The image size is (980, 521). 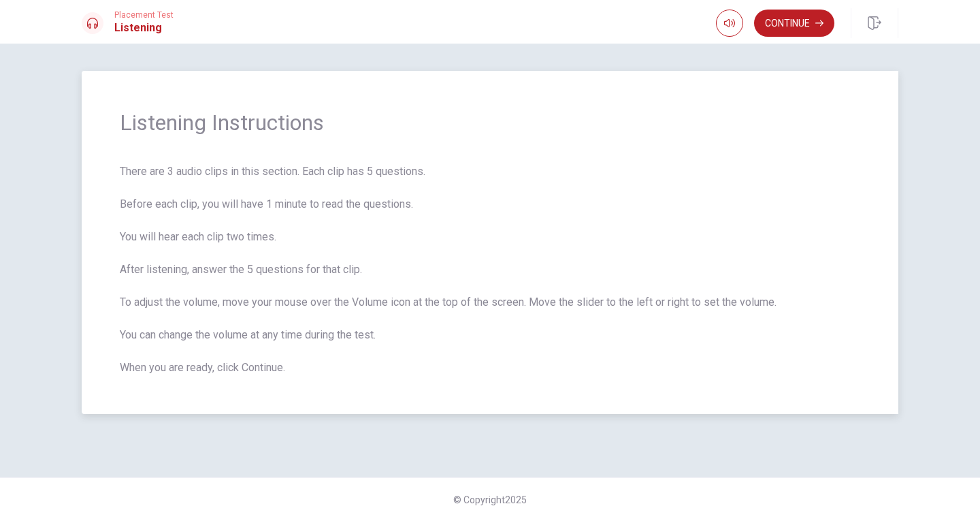 I want to click on button: Continue, so click(x=794, y=23).